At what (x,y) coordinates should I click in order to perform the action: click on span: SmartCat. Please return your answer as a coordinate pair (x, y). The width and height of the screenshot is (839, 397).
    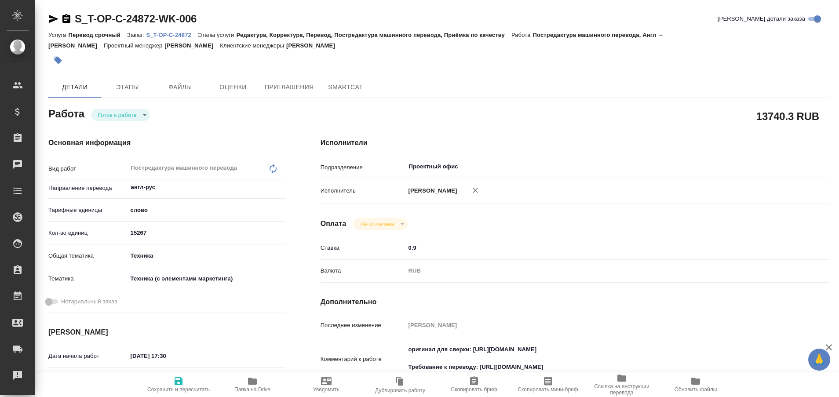
    Looking at the image, I should click on (346, 87).